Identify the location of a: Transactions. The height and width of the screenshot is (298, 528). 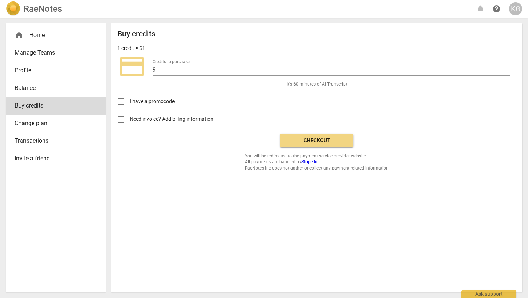
(56, 141).